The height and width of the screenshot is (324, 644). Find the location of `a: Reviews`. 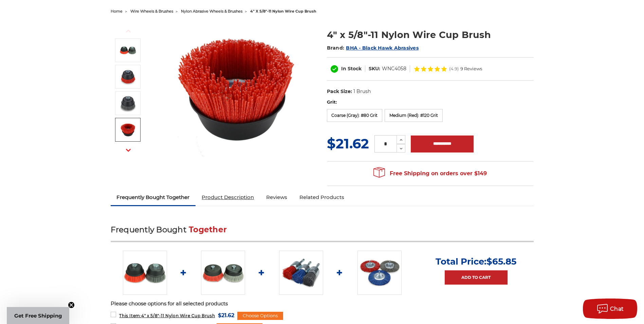

a: Reviews is located at coordinates (277, 198).